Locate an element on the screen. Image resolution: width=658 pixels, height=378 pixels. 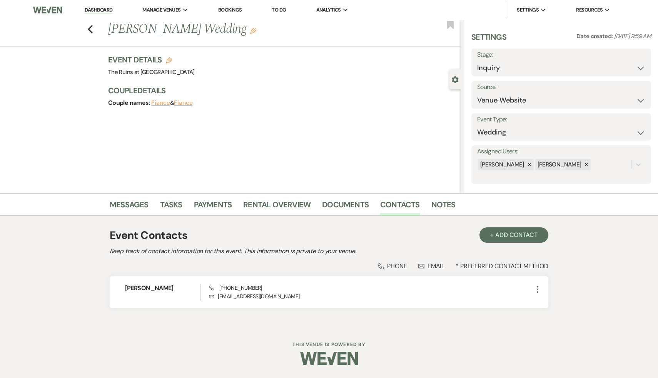
span: Date created: is located at coordinates (595, 36).